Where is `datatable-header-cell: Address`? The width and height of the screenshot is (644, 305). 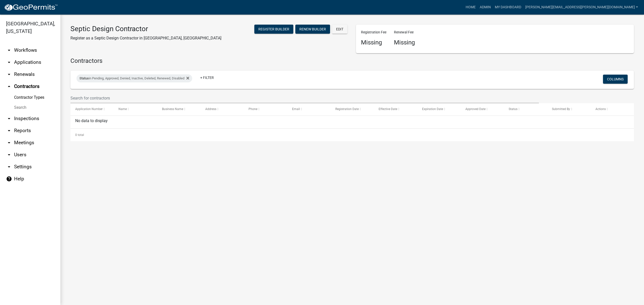 datatable-header-cell: Address is located at coordinates (222, 109).